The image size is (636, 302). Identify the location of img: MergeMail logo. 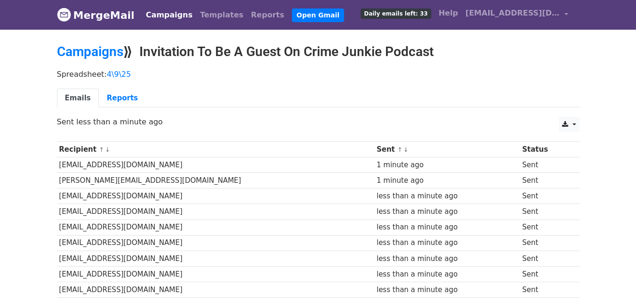
(64, 15).